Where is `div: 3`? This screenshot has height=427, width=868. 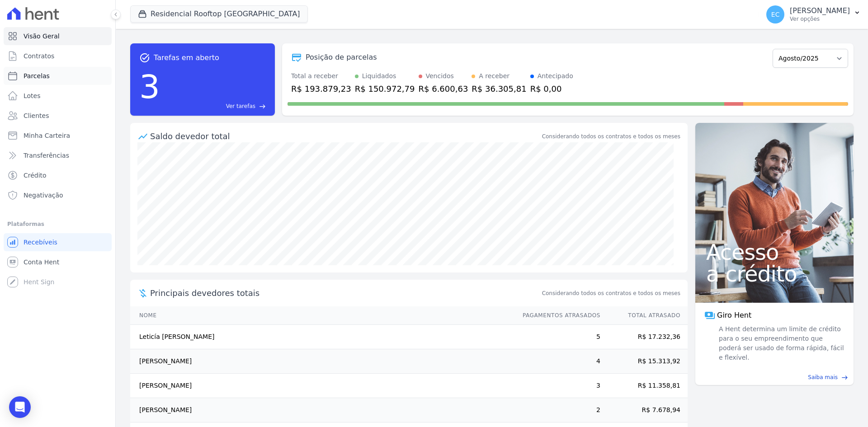
div: 3 is located at coordinates (149, 87).